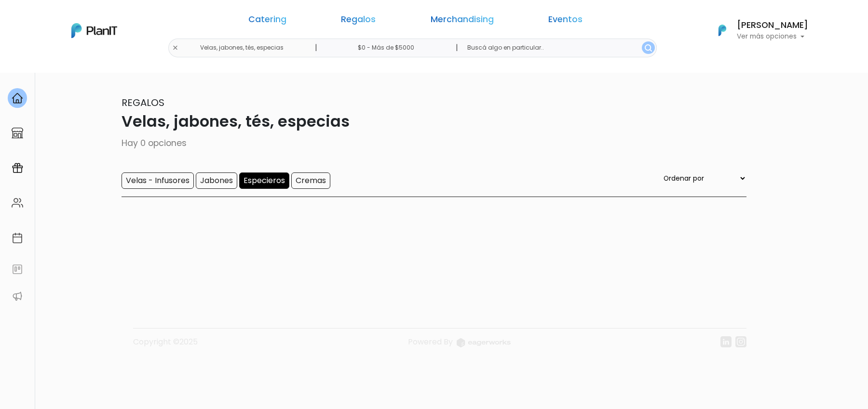 This screenshot has width=868, height=409. Describe the element at coordinates (17, 269) in the screenshot. I see `img: feedback-78b5a0c8f98aac82b08bfc38622c3050aee476f2c9584af64705fc4e61158814.svg` at that location.